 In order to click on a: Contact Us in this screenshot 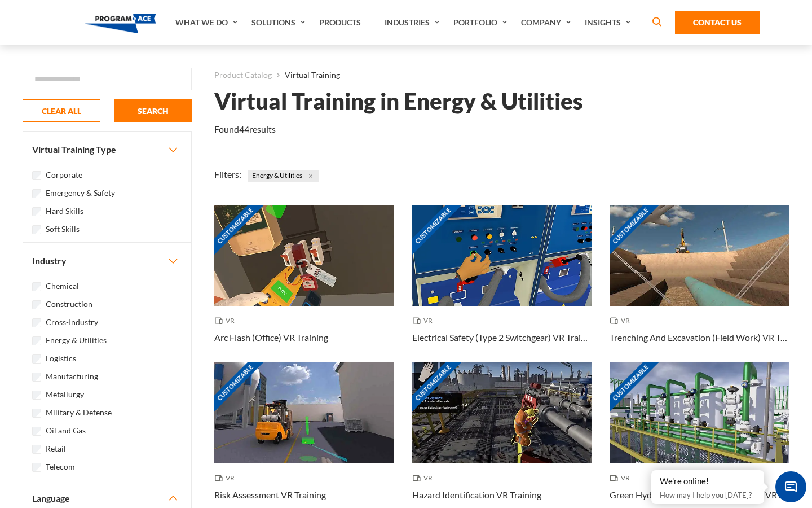, I will do `click(717, 23)`.